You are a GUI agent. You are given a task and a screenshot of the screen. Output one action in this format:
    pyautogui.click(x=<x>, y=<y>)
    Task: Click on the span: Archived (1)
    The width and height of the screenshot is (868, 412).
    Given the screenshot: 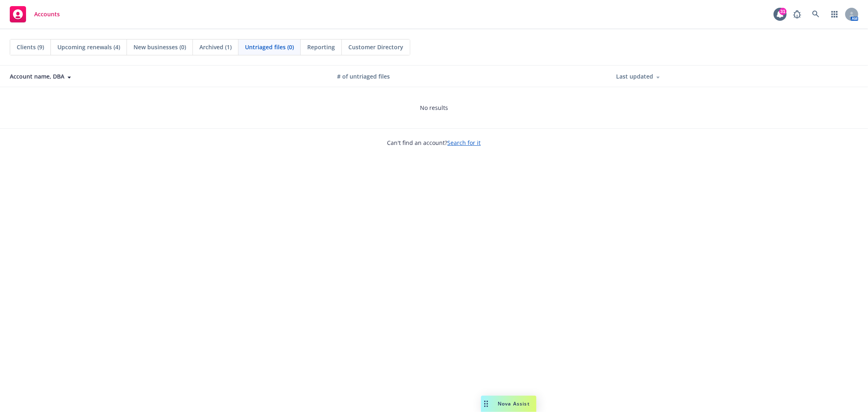 What is the action you would take?
    pyautogui.click(x=215, y=47)
    